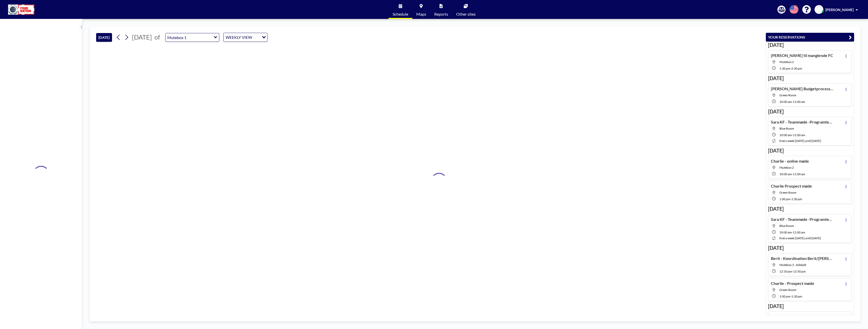 The width and height of the screenshot is (868, 329). Describe the element at coordinates (245, 37) in the screenshot. I see `div: Search for option` at that location.